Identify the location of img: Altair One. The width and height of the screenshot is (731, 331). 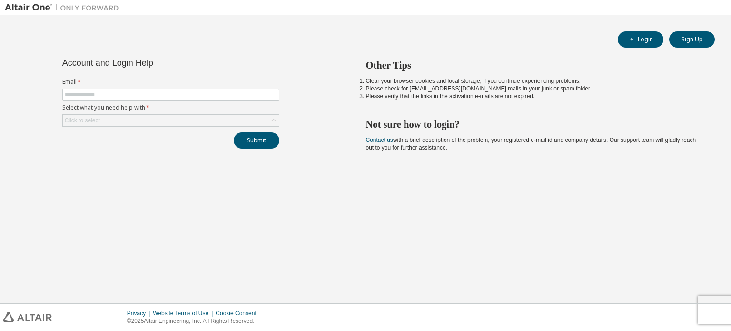
(64, 8).